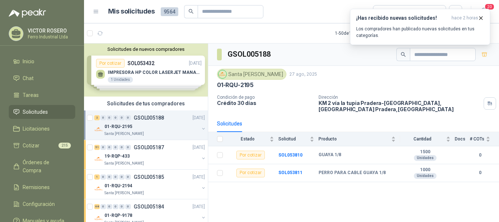  I want to click on div: 1 - 50 de 1419, so click(358, 33).